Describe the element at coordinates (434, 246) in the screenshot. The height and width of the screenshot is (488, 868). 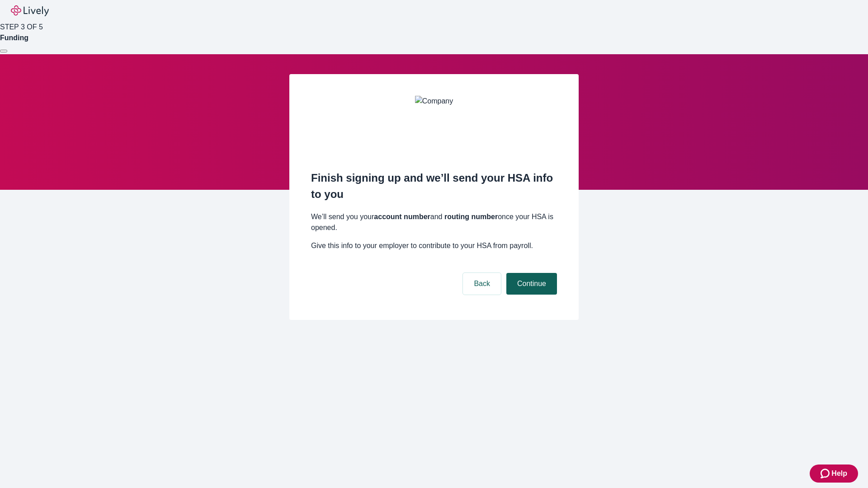
I see `p: Give this info to your employer to contribute to your HSA from payroll.` at that location.